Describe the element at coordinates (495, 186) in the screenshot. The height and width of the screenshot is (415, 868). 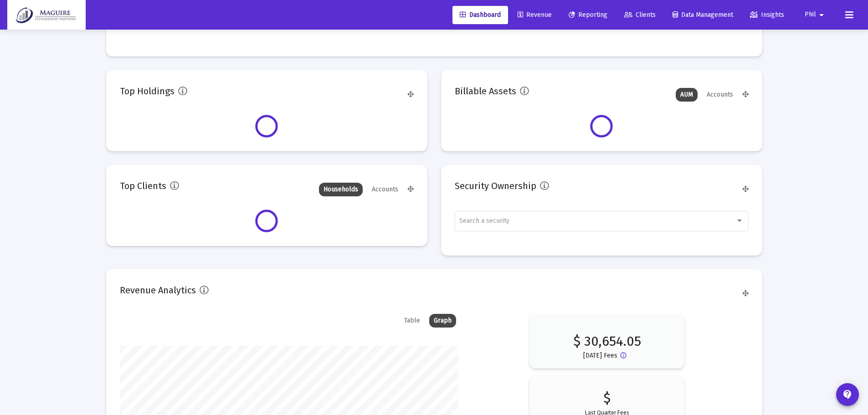
I see `h2: Security Ownership` at that location.